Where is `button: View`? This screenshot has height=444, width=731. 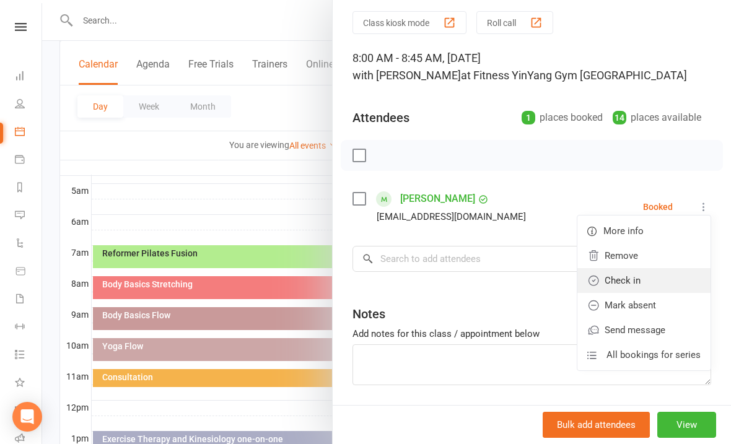
button: View is located at coordinates (686, 425).